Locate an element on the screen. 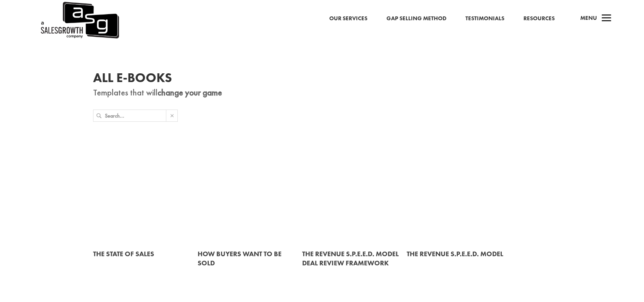 This screenshot has height=302, width=644. h1: All E-Books is located at coordinates (322, 80).